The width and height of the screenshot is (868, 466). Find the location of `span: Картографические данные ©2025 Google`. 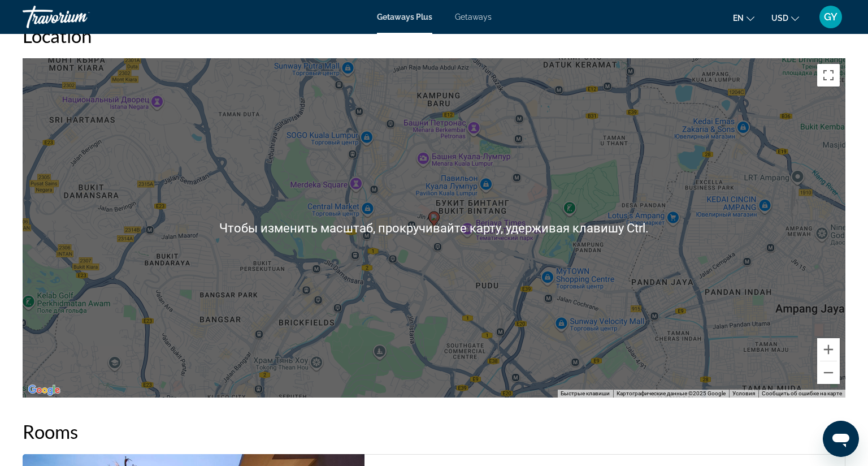

span: Картографические данные ©2025 Google is located at coordinates (670, 393).